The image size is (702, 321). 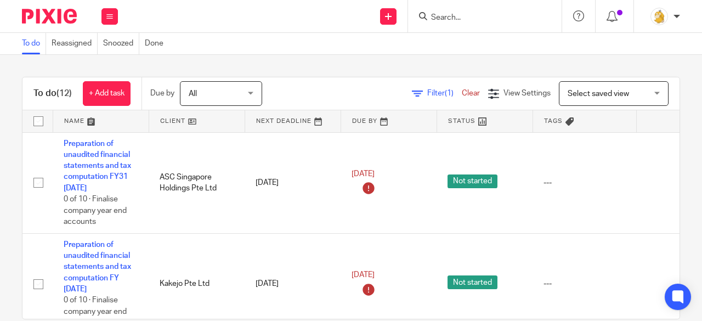 I want to click on img: MicrosoftTeams-image.png, so click(x=659, y=16).